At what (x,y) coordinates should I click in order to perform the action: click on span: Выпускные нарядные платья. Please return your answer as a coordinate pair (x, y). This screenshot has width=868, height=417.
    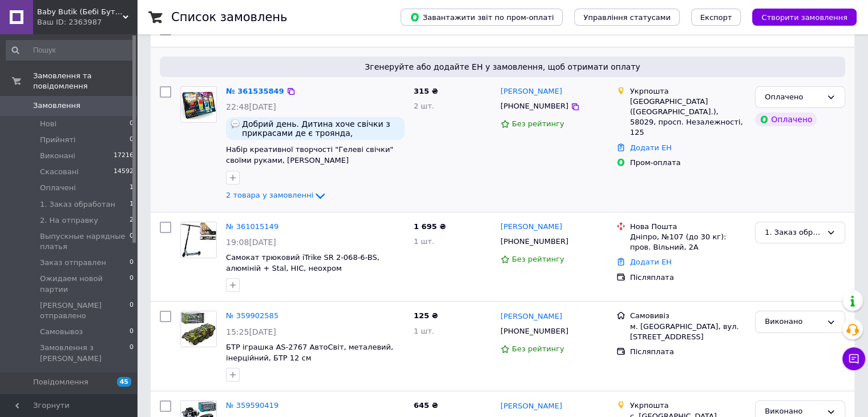
    Looking at the image, I should click on (84, 242).